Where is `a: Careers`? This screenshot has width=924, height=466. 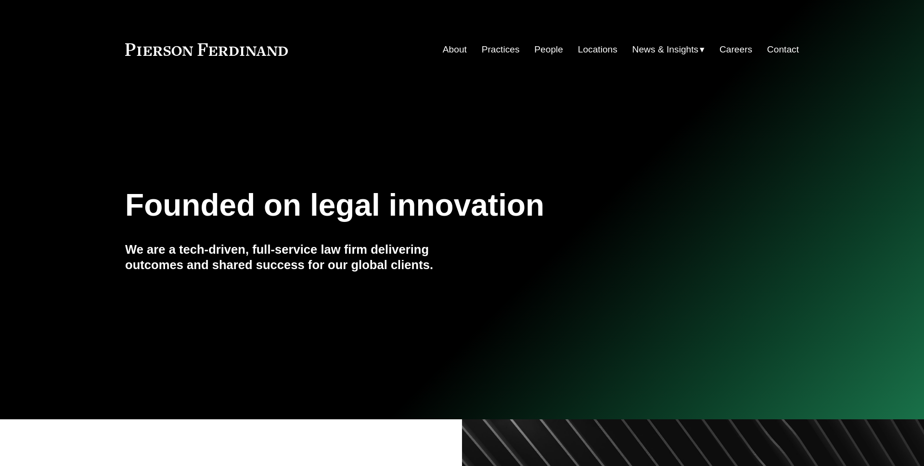
a: Careers is located at coordinates (736, 50).